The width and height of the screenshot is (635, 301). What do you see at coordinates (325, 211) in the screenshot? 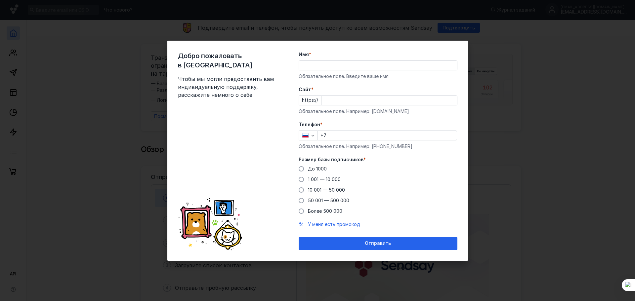
I see `span: Более 500 000` at bounding box center [325, 211].